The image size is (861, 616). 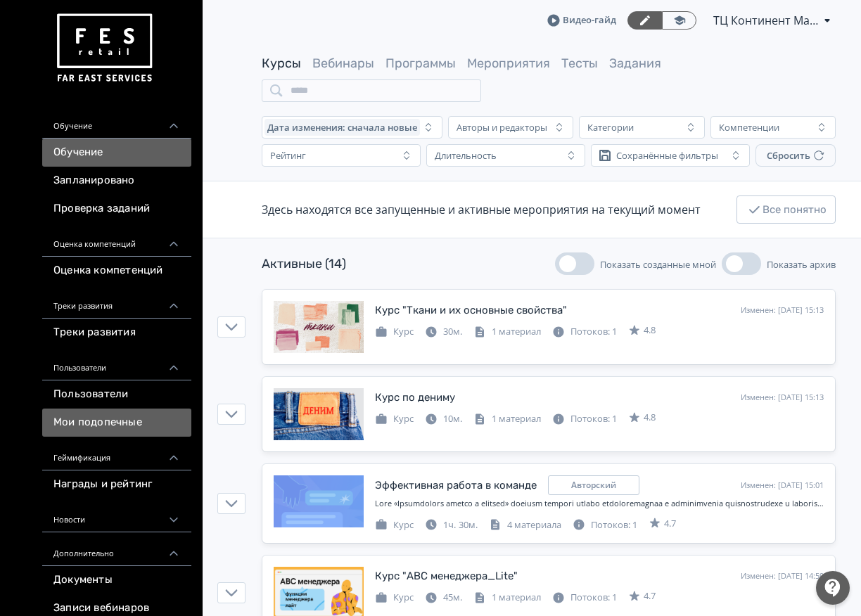 What do you see at coordinates (117, 484) in the screenshot?
I see `a: Награды и рейтинг` at bounding box center [117, 484].